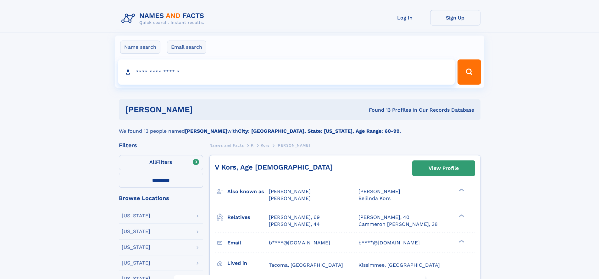 This screenshot has width=599, height=279. I want to click on div: View Profile, so click(444, 168).